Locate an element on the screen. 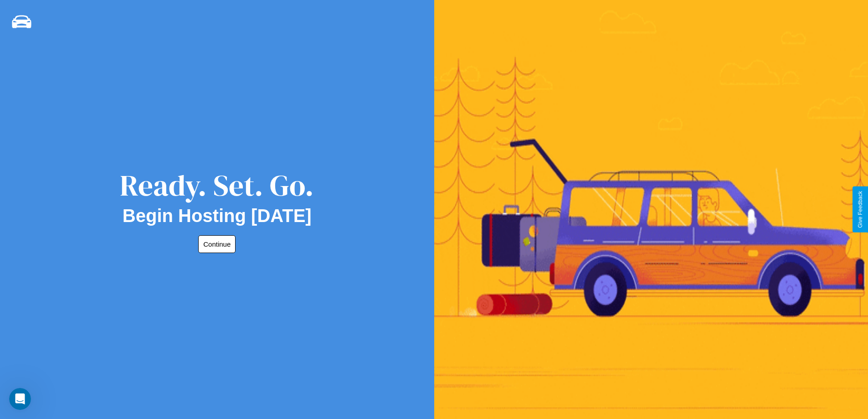 The height and width of the screenshot is (419, 868). button: Continue is located at coordinates (217, 244).